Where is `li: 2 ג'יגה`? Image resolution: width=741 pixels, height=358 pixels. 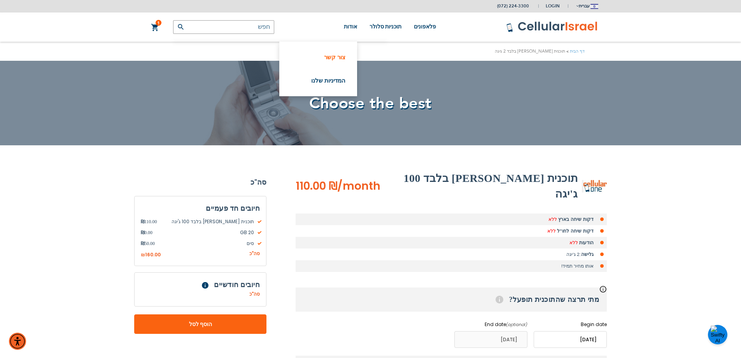
li: 2 ג'יגה is located at coordinates (451, 254).